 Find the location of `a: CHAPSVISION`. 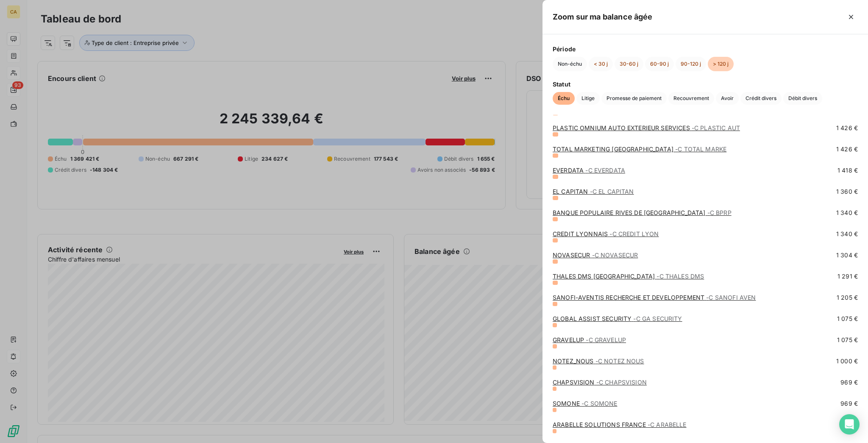

a: CHAPSVISION is located at coordinates (600, 382).